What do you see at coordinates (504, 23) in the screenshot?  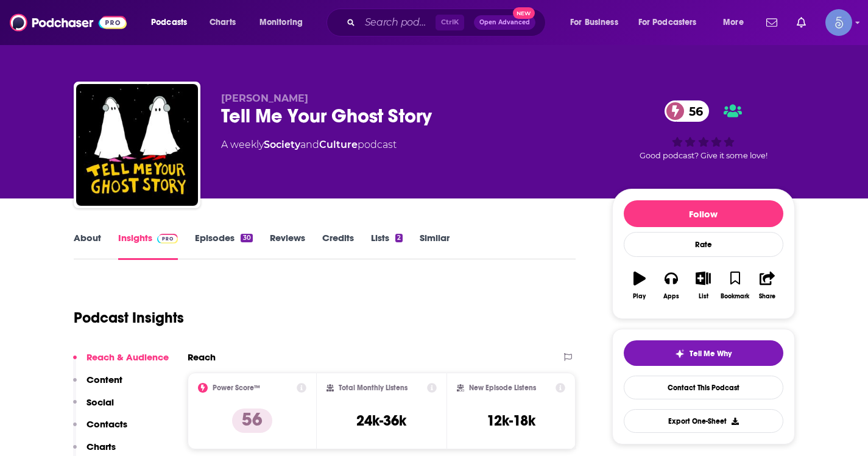 I see `button: Open AdvancedNew` at bounding box center [504, 23].